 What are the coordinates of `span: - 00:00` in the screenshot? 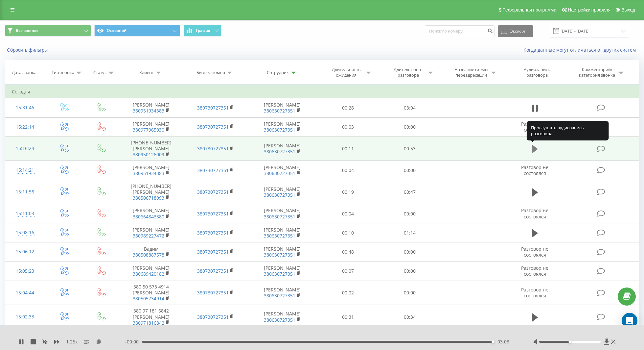 It's located at (133, 342).